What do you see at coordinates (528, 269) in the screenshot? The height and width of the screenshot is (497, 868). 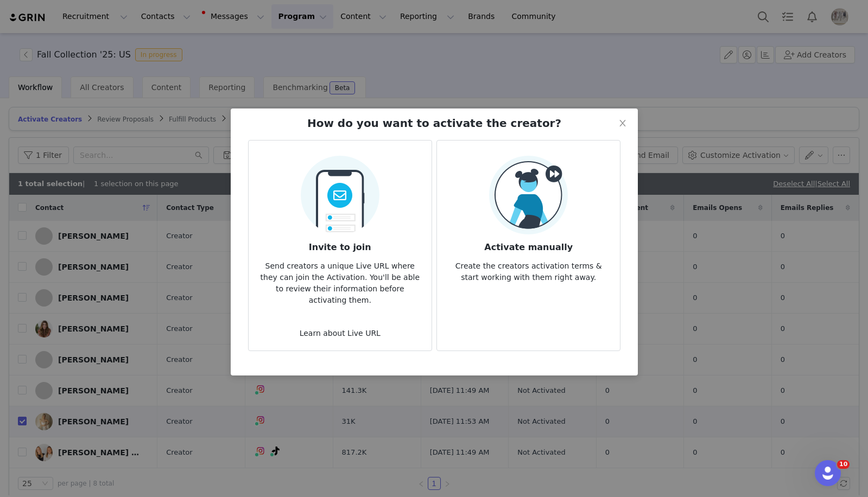 I see `p: Create the creators activation terms & start working with them right away.` at bounding box center [528, 269].